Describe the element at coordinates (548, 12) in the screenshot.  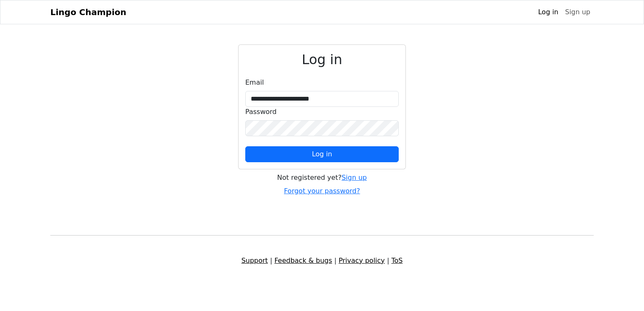
I see `a: Log in` at that location.